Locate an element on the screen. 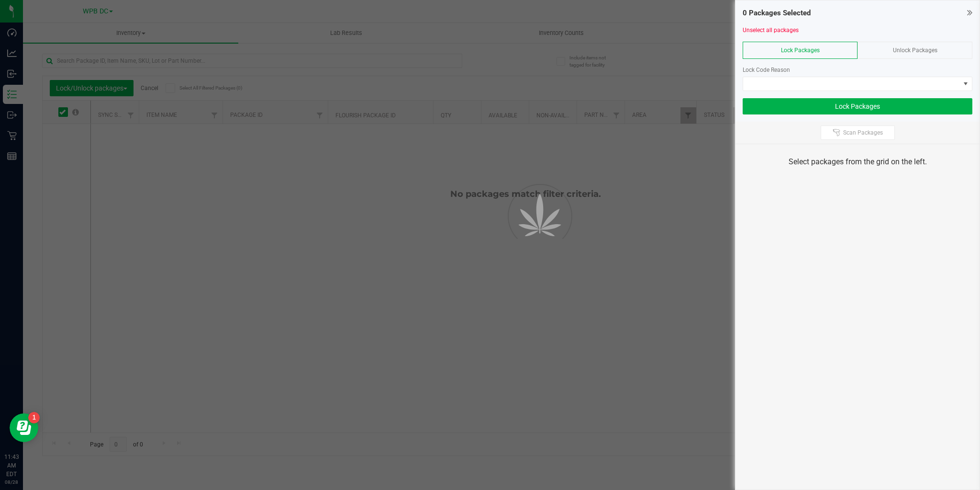 This screenshot has height=490, width=980. div: Select packages from the grid on the left. is located at coordinates (858, 162).